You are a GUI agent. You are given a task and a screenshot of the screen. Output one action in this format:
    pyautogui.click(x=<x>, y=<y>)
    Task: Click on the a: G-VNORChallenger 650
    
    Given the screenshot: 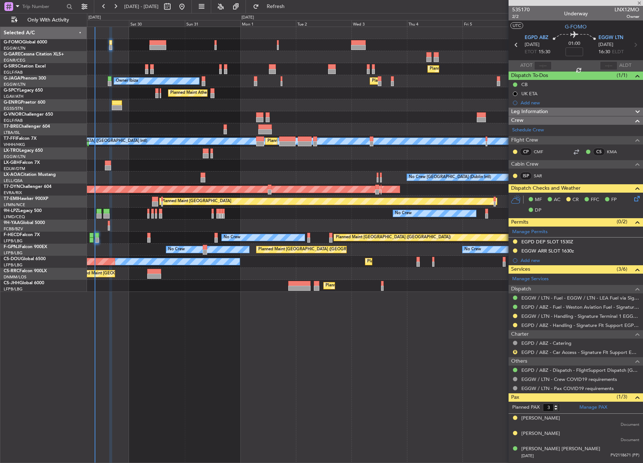 What is the action you would take?
    pyautogui.click(x=28, y=115)
    